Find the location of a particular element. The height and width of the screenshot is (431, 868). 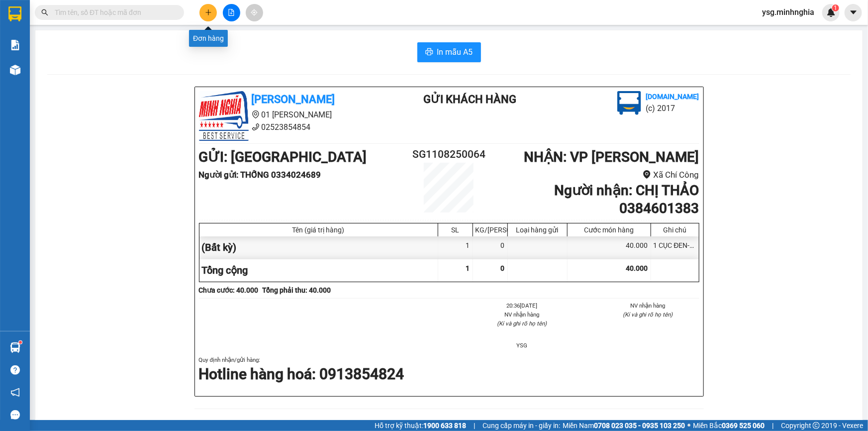

span: Cung cấp máy in - giấy in: is located at coordinates (521, 426).